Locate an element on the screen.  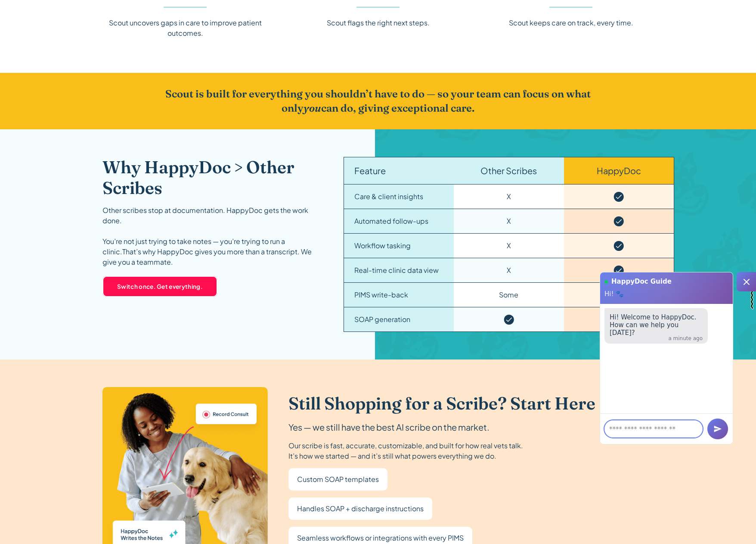
div: PIMS write-back is located at coordinates (381, 295).